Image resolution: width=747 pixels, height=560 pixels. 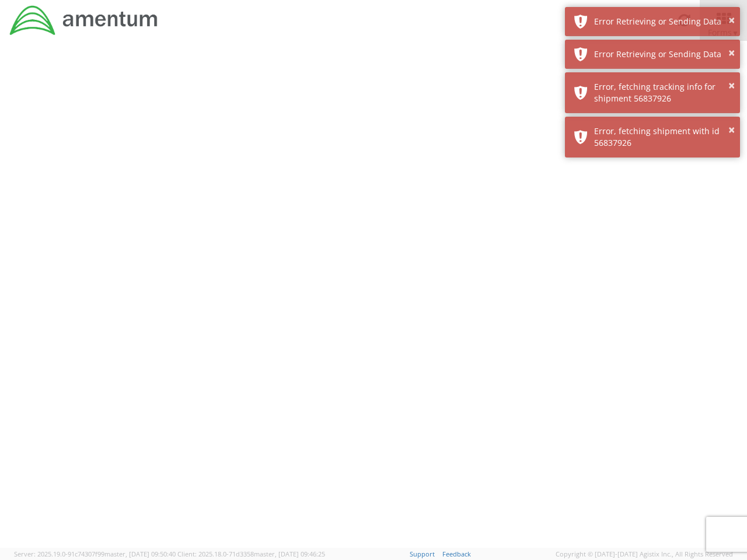 What do you see at coordinates (251, 554) in the screenshot?
I see `span: Client: 2025.18.0-71d3358` at bounding box center [251, 554].